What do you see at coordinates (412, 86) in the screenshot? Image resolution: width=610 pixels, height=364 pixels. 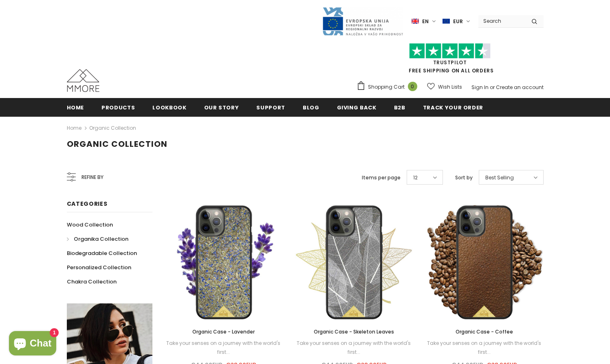 I see `span: 0` at bounding box center [412, 86].